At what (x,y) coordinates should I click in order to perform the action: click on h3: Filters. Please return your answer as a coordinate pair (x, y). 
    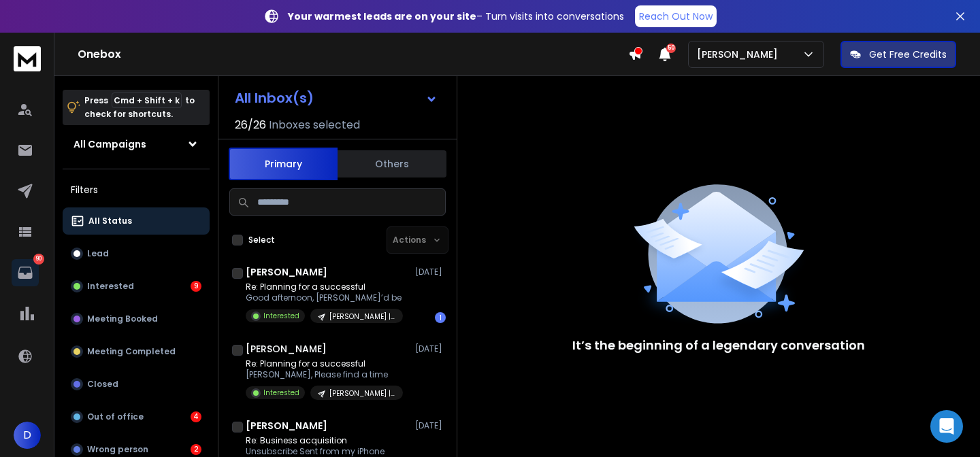
    Looking at the image, I should click on (136, 190).